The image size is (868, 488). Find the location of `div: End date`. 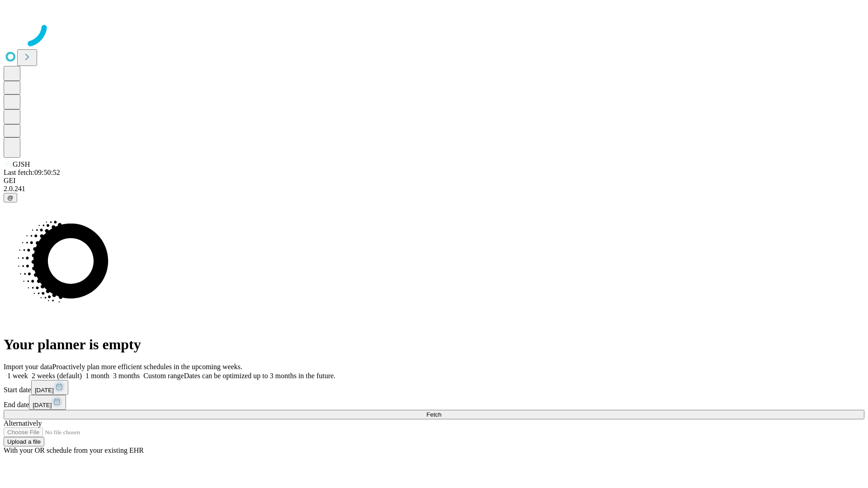

div: End date is located at coordinates (434, 402).